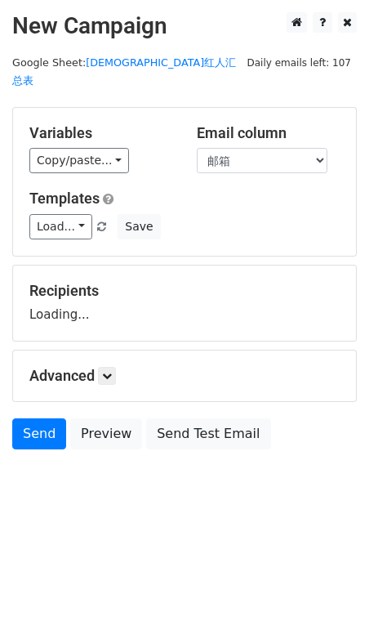  I want to click on a: Preview, so click(106, 434).